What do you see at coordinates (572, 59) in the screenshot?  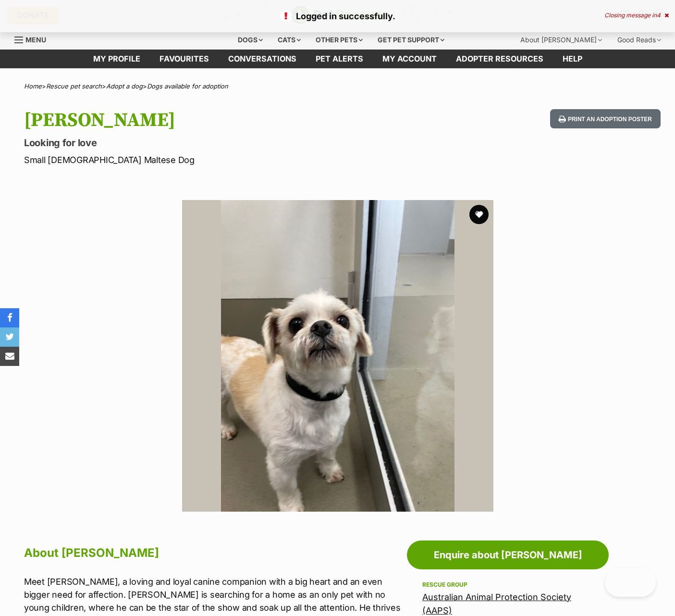 I see `a: Help` at bounding box center [572, 59].